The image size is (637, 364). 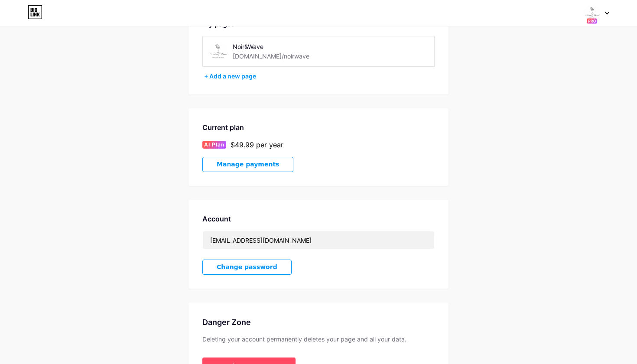 I want to click on div: Account, so click(x=319, y=219).